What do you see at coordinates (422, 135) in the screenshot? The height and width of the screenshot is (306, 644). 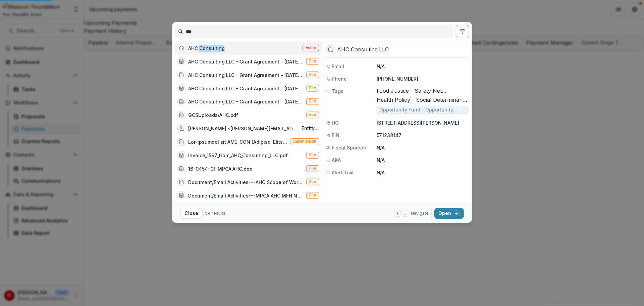 I see `p: 571238147` at bounding box center [422, 135].